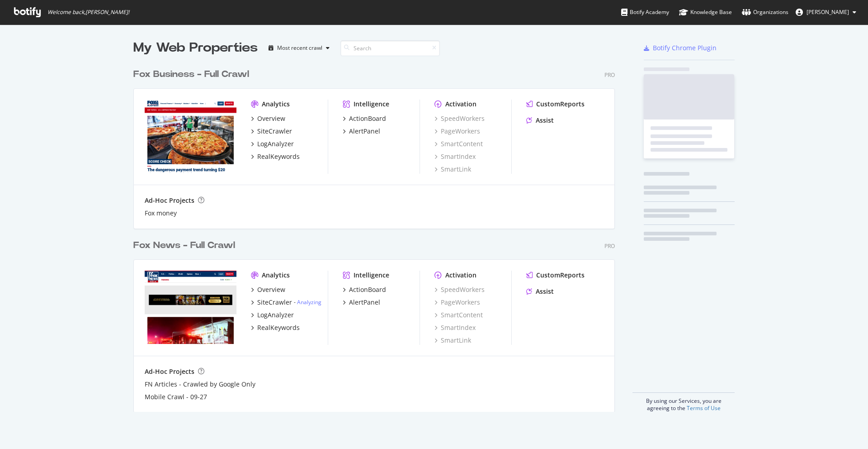  I want to click on a: Fox News - Full Crawl, so click(186, 245).